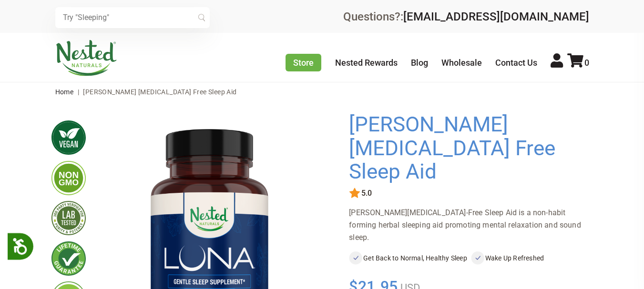  Describe the element at coordinates (86, 58) in the screenshot. I see `img: Nested Naturals` at that location.